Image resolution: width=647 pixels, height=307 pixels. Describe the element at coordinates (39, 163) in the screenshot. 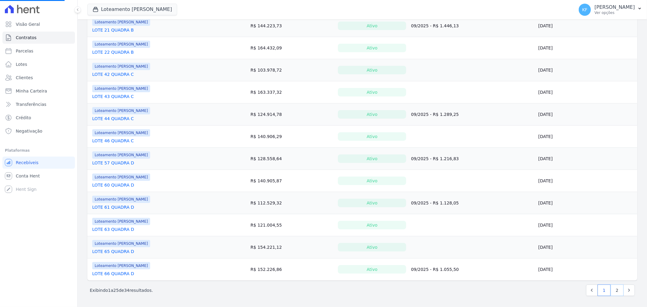

I see `a: Recebíveis` at that location.